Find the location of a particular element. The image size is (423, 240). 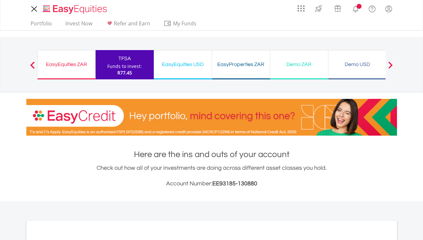

img: EasyEquities_Logo.png is located at coordinates (75, 9).